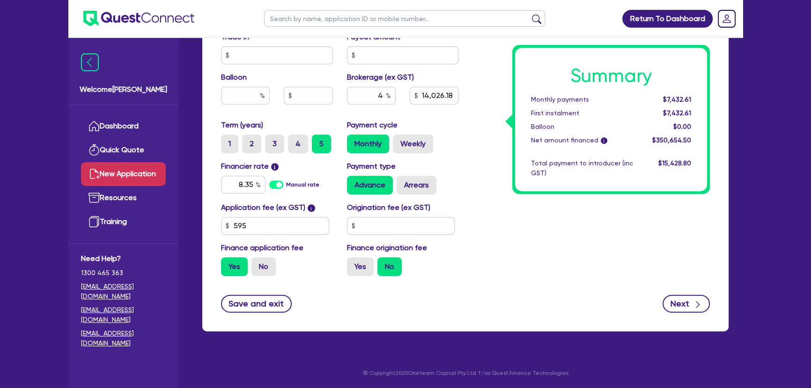 The image size is (811, 388). What do you see at coordinates (123, 150) in the screenshot?
I see `a: Quick Quote` at bounding box center [123, 150].